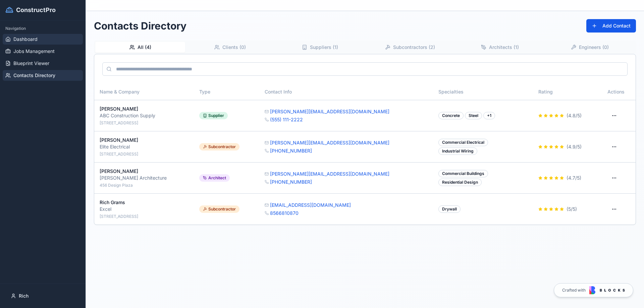  I want to click on th: Actions, so click(619, 91).